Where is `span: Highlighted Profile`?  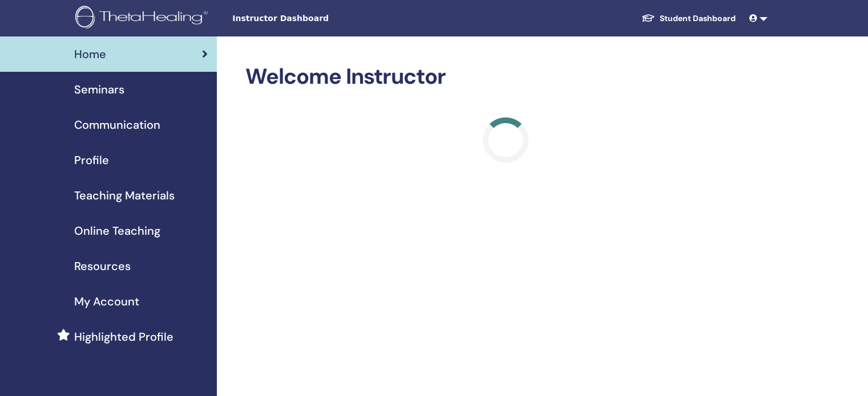
span: Highlighted Profile is located at coordinates (124, 337).